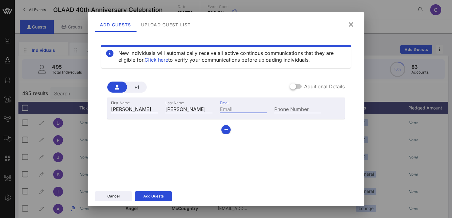 This screenshot has height=218, width=452. What do you see at coordinates (156, 60) in the screenshot?
I see `a: Click here` at bounding box center [156, 60].